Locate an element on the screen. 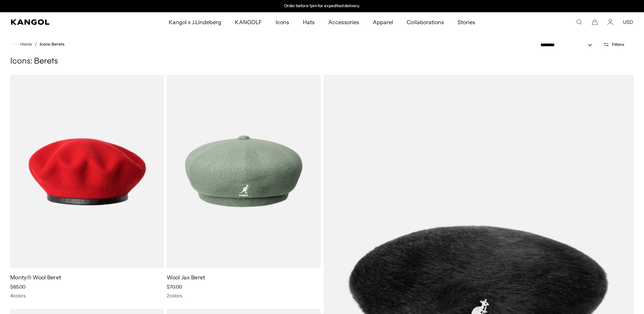  slideshow-component: Announcement bar is located at coordinates (322, 6).